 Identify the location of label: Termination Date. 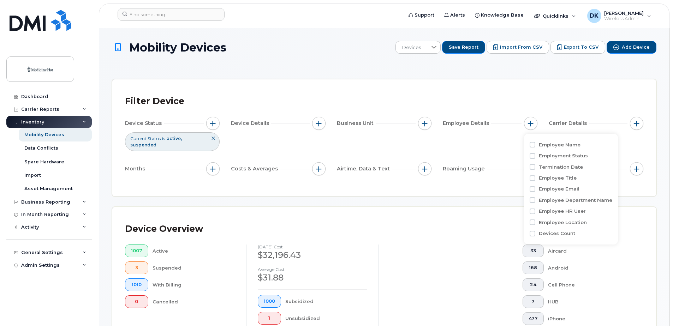
(561, 167).